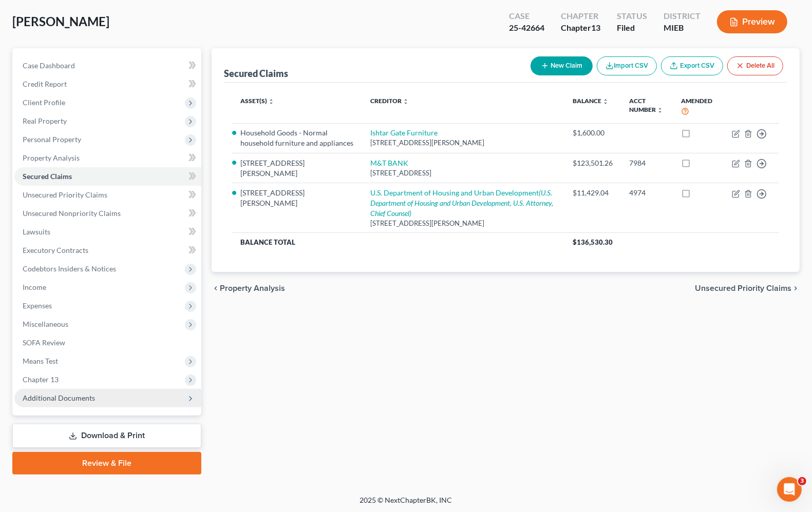 The image size is (812, 512). I want to click on span: Expenses, so click(37, 306).